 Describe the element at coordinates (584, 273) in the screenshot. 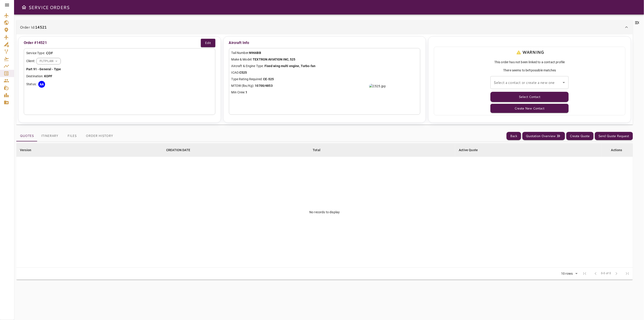

I see `span: First Page` at that location.